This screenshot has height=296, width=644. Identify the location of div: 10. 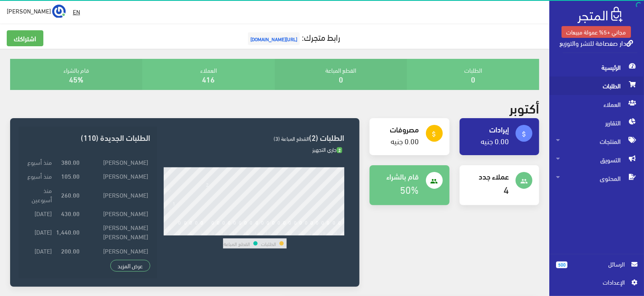
(224, 233).